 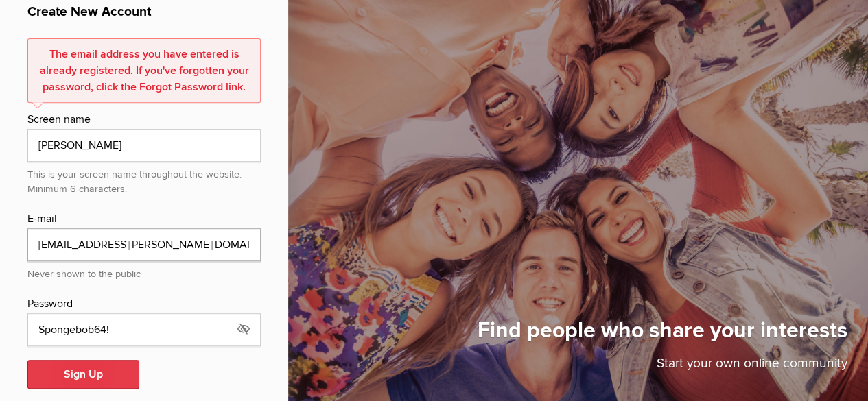 I want to click on h1: Create New Account, so click(x=144, y=16).